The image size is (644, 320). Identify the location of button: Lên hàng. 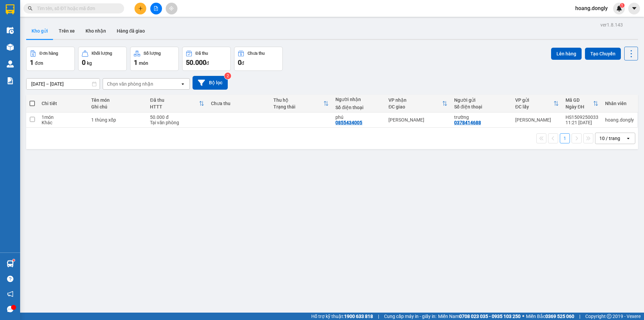
(566, 54).